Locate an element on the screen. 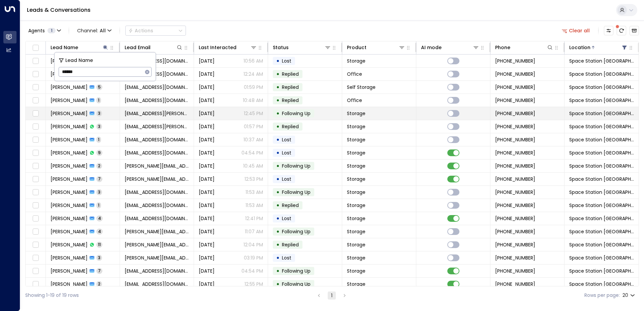  span: Kirsty Harper is located at coordinates (69, 284).